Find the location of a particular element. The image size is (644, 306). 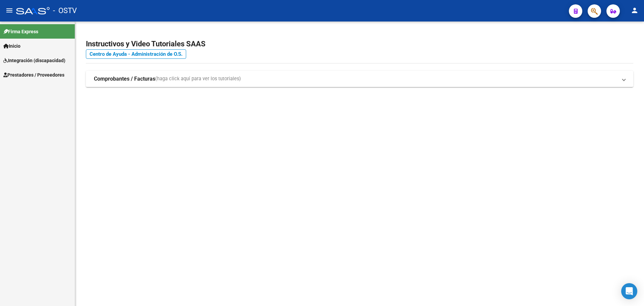

mat-expansion-panel-header: Comprobantes / Facturas(haga click aquí para ver los tutoriales) is located at coordinates (360, 79).